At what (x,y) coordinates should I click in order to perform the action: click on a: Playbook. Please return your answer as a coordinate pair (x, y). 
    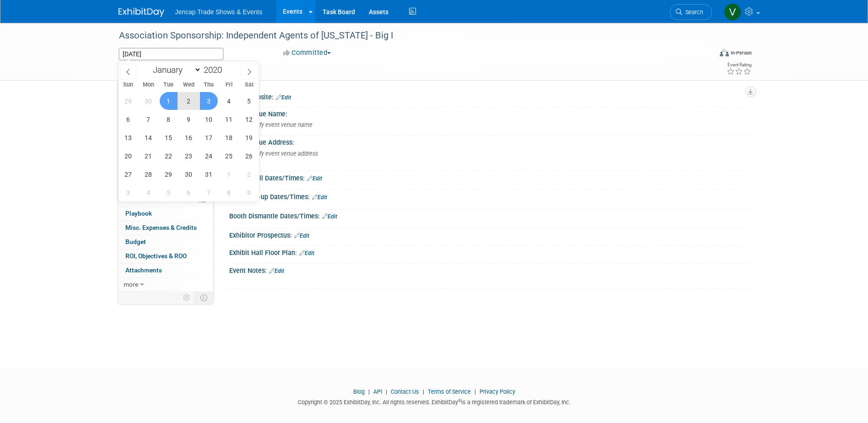
    Looking at the image, I should click on (165, 214).